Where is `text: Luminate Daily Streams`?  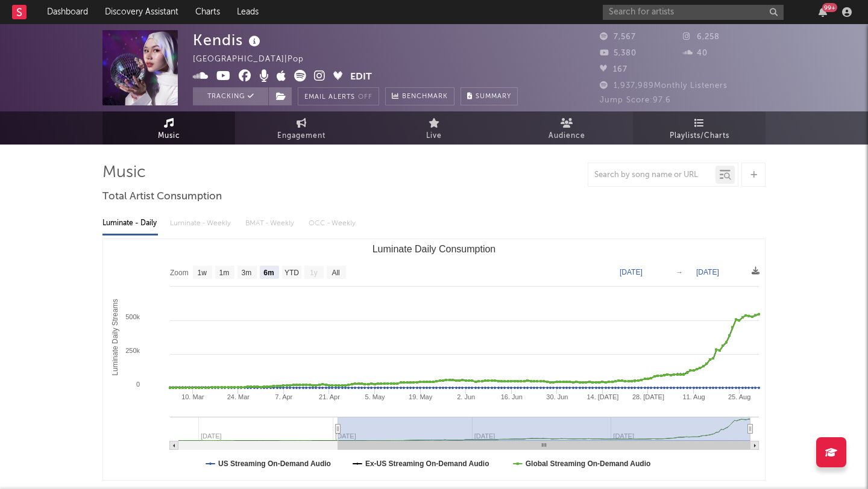
text: Luminate Daily Streams is located at coordinates (115, 337).